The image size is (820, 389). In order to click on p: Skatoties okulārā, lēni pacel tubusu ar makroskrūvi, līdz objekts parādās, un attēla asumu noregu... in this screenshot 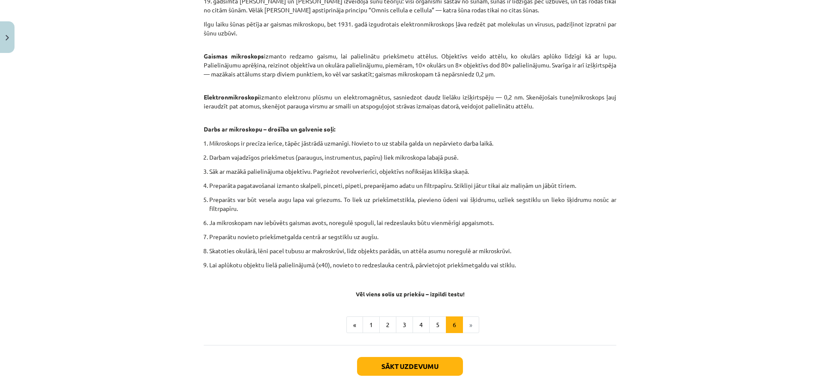, I will do `click(412, 251)`.